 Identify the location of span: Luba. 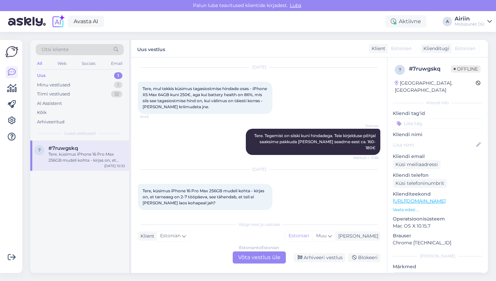
(295, 5).